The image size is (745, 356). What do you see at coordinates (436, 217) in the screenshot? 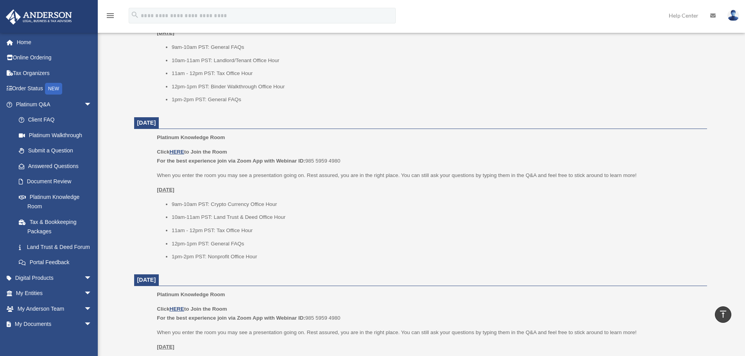
I see `li: 10am-11am PST: Land Trust & Deed Office Hour` at bounding box center [436, 217].